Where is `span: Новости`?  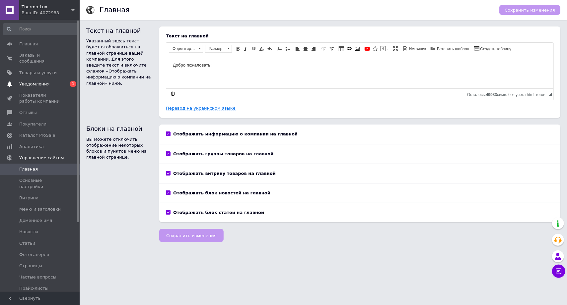 span: Новости is located at coordinates (29, 232).